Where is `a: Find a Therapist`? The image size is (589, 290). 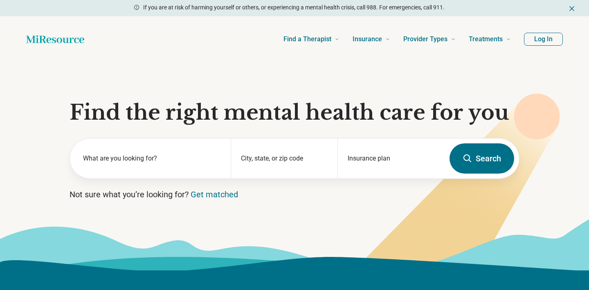 a: Find a Therapist is located at coordinates (311, 39).